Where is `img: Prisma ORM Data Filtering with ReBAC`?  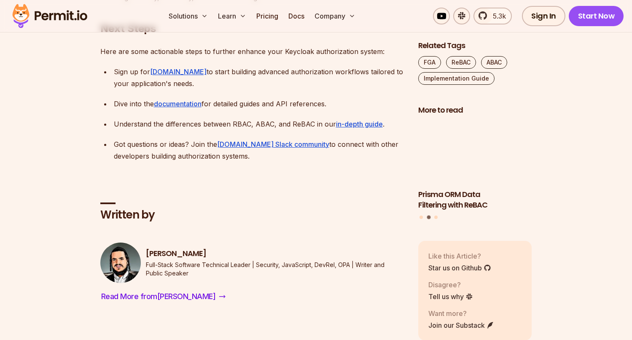 img: Prisma ORM Data Filtering with ReBAC is located at coordinates (475, 153).